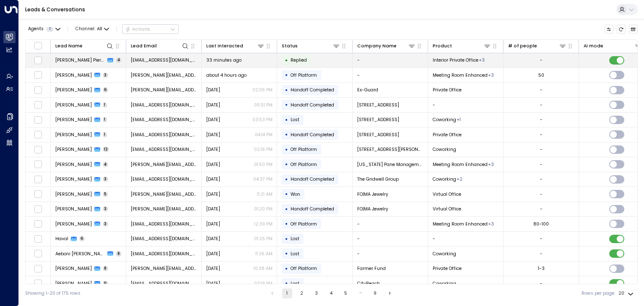 This screenshot has height=306, width=644. What do you see at coordinates (346, 293) in the screenshot?
I see `button: Go to page 5` at bounding box center [346, 293].